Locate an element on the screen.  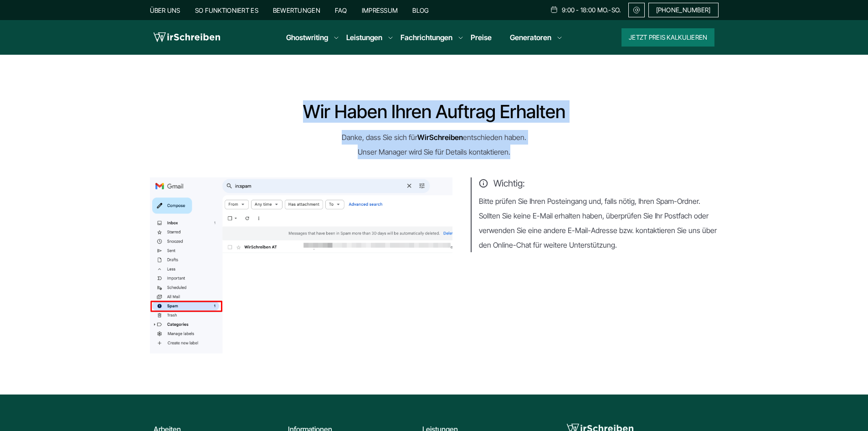
a: Preise is located at coordinates (481, 38).